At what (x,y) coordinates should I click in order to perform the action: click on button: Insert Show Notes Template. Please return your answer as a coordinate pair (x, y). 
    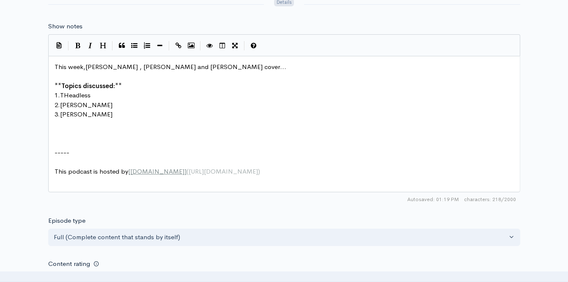
    Looking at the image, I should click on (59, 45).